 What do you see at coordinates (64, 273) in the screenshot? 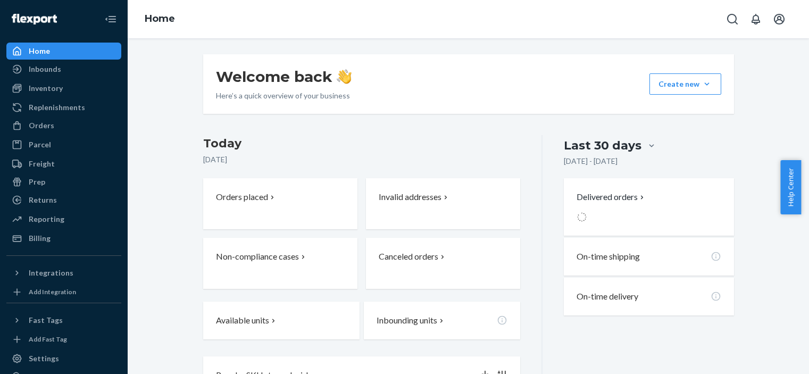
I see `button: Integrations` at bounding box center [64, 273].